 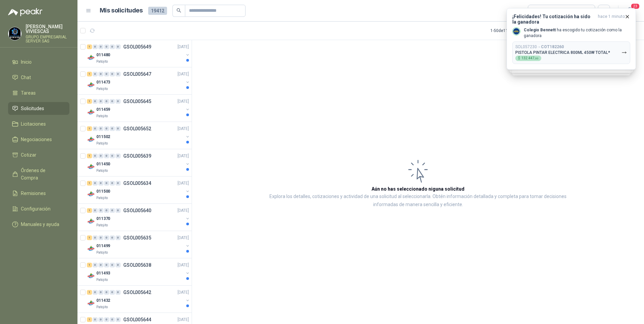 What do you see at coordinates (103, 137) in the screenshot?
I see `p: 011502` at bounding box center [103, 137].